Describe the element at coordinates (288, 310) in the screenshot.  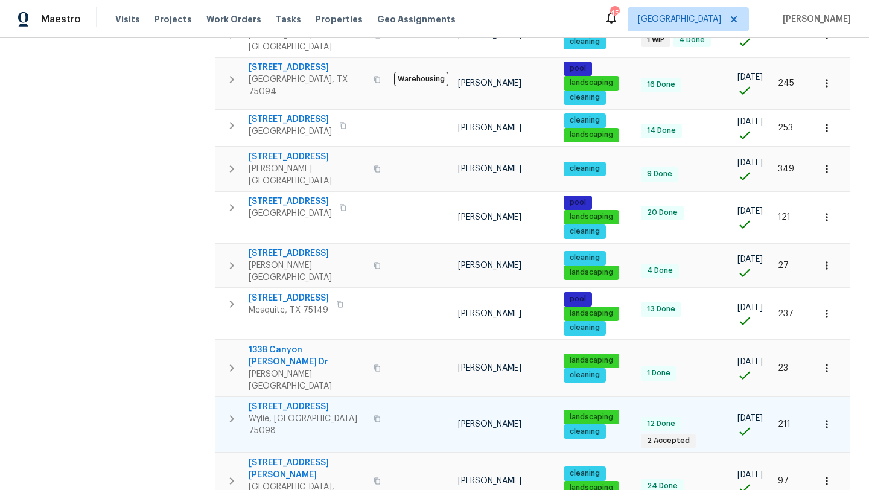
I see `span: Mesquite, TX 75149` at that location.